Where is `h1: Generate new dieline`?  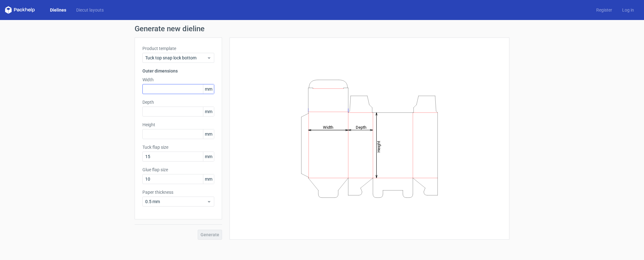 h1: Generate new dieline is located at coordinates (322, 28).